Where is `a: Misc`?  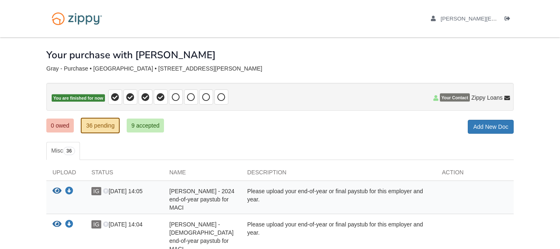
a: Misc is located at coordinates (63, 151).